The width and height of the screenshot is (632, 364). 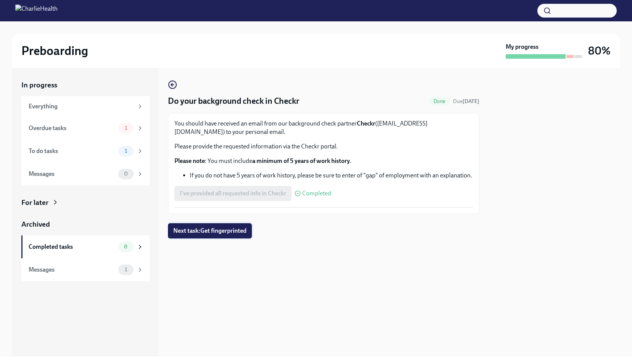 What do you see at coordinates (600, 51) in the screenshot?
I see `h3: 80%` at bounding box center [600, 51].